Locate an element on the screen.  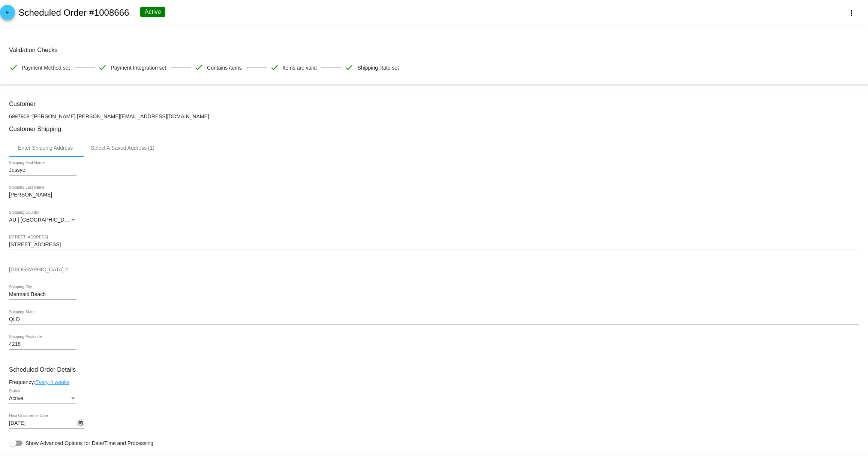
span: Items are valid is located at coordinates (299, 68).